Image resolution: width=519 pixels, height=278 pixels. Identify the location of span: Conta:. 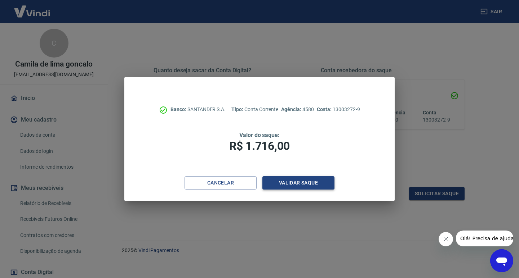
(324, 109).